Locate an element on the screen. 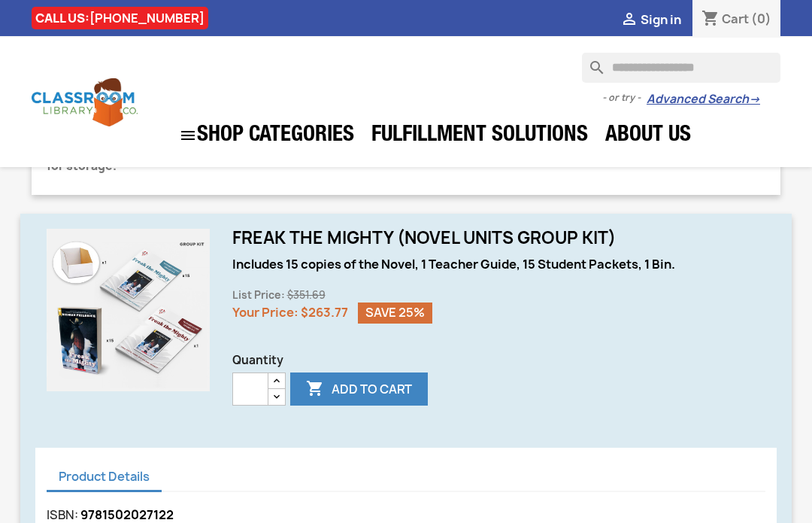 This screenshot has width=812, height=523. a: SHOP CATEGORIES is located at coordinates (266, 136).